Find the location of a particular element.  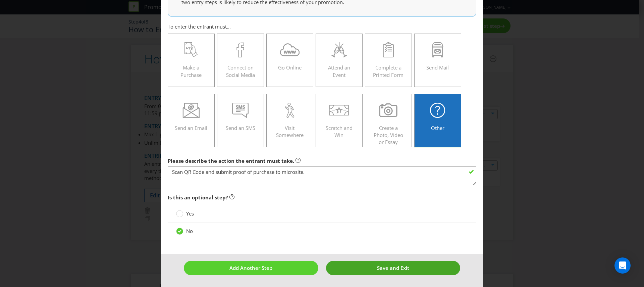

span: Go Online is located at coordinates (290, 68).